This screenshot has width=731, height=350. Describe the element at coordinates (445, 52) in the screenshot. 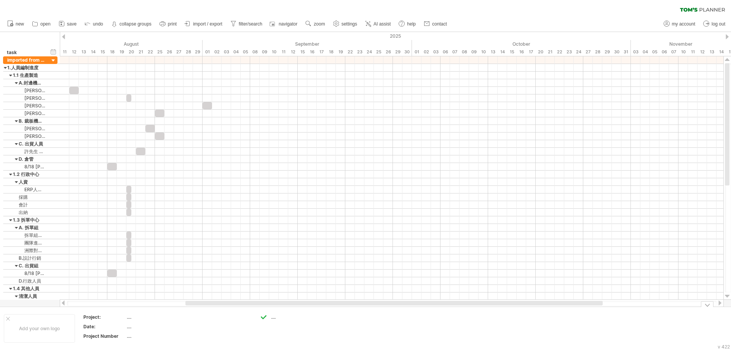

I see `div: Monday, 6 October 2025` at that location.